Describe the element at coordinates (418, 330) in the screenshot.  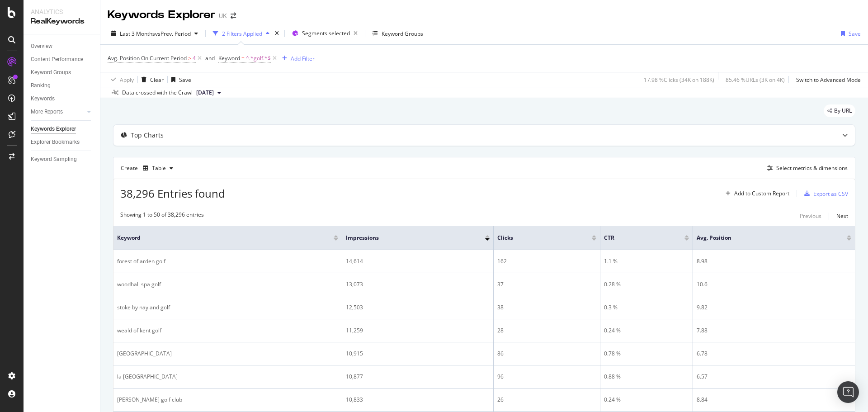
I see `div: 11,259` at that location.